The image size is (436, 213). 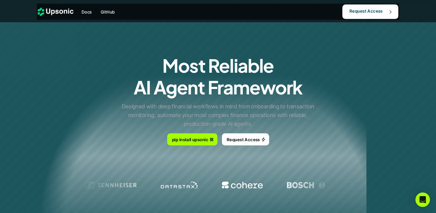 What do you see at coordinates (218, 76) in the screenshot?
I see `h1: Most Reliable AI Agent Framework` at bounding box center [218, 76].